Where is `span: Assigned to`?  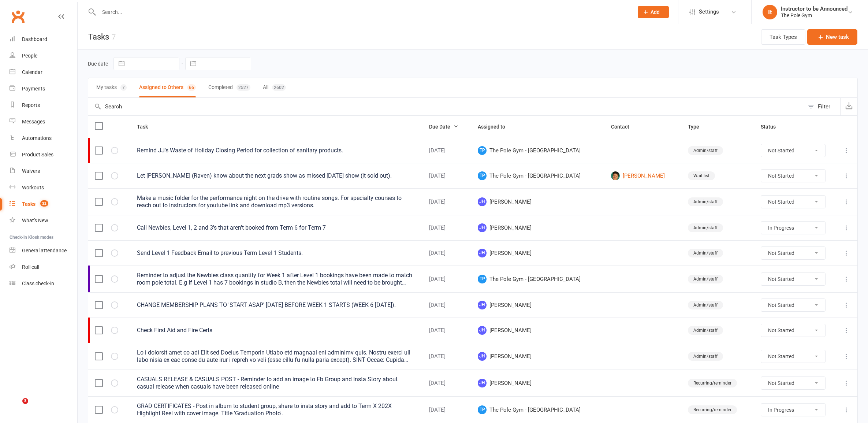 span: Assigned to is located at coordinates (495, 127).